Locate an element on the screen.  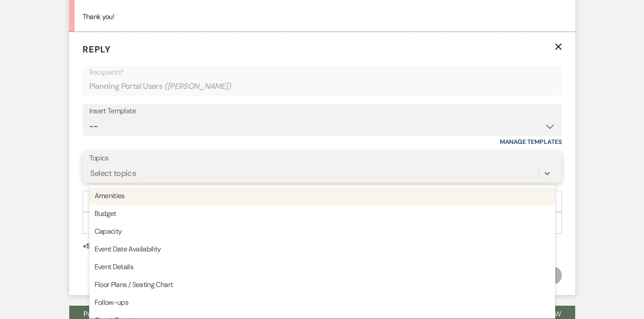
div: Follow-ups is located at coordinates (322, 302).